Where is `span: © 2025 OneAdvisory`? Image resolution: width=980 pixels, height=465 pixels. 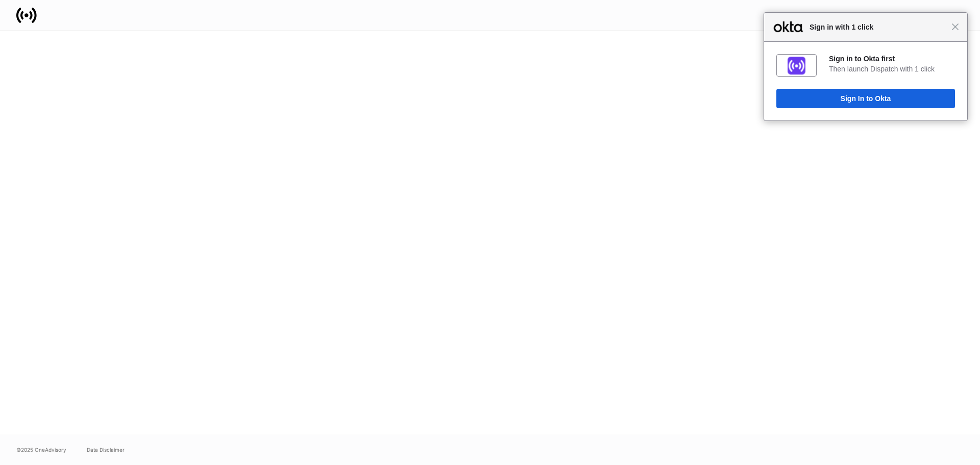 span: © 2025 OneAdvisory is located at coordinates (42, 449).